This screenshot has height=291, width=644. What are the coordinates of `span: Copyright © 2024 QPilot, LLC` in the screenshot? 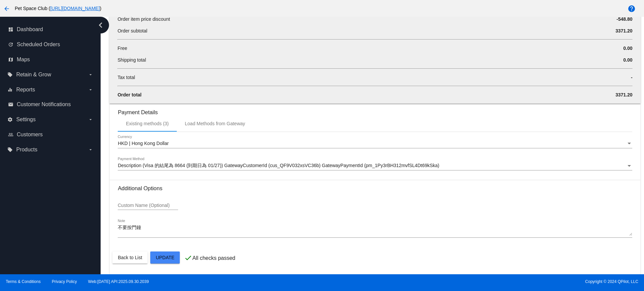 It's located at (483, 282).